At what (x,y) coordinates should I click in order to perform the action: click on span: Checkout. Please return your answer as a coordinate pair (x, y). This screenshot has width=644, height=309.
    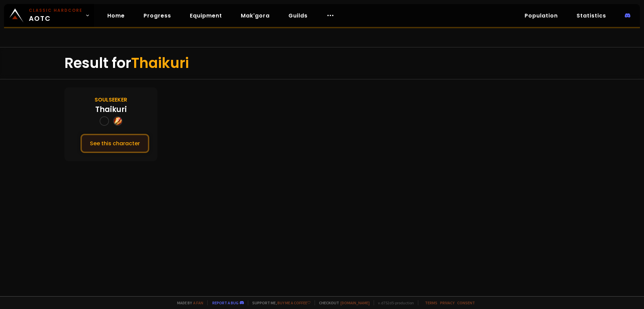
    Looking at the image, I should click on (343, 302).